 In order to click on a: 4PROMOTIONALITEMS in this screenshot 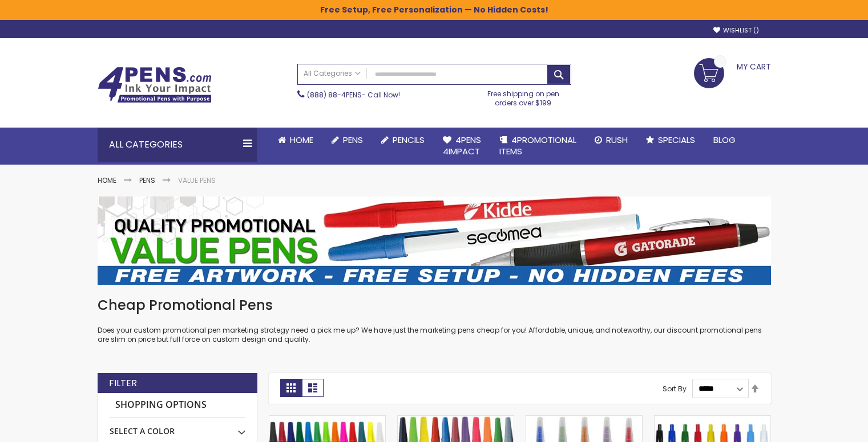, I will do `click(537, 146)`.